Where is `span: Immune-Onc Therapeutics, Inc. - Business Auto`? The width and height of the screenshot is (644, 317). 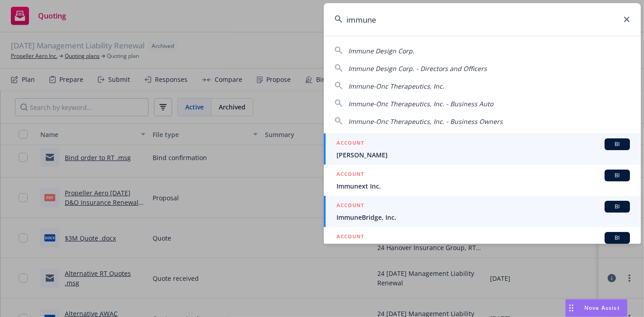
span: Immune-Onc Therapeutics, Inc. - Business Auto is located at coordinates (420, 104).